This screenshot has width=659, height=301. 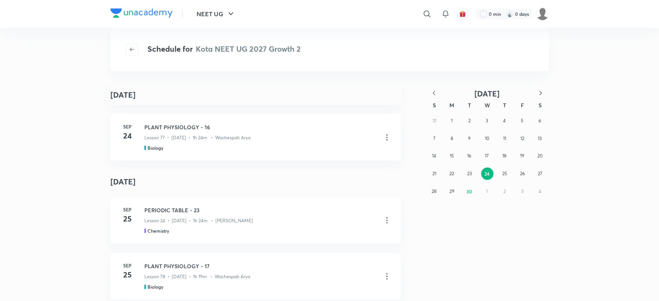 What do you see at coordinates (522, 121) in the screenshot?
I see `button: September 5, 2025` at bounding box center [522, 121].